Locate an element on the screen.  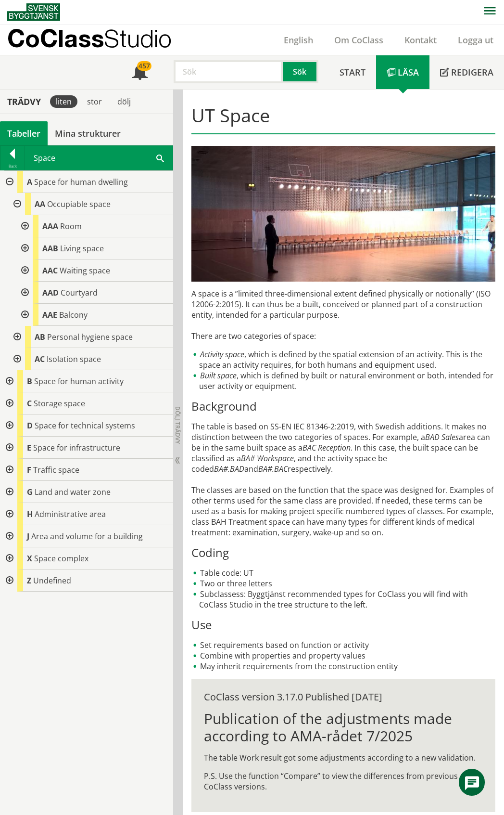
div: liten is located at coordinates (64, 102).